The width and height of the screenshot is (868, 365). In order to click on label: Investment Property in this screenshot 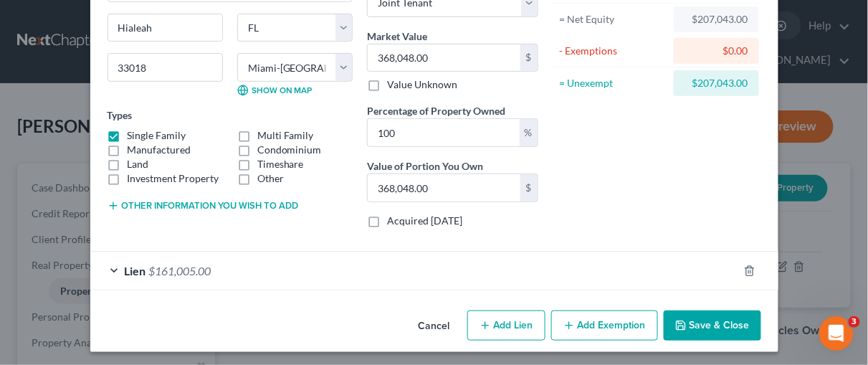, I will do `click(173, 178)`.